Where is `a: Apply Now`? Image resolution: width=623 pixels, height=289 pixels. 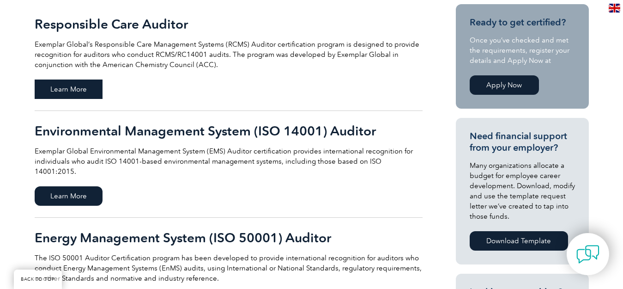
a: Apply Now is located at coordinates (504, 85).